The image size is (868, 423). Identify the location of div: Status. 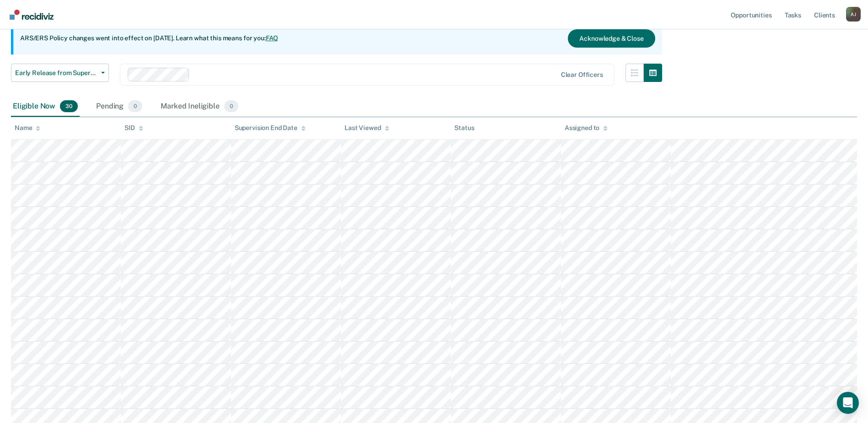
(464, 128).